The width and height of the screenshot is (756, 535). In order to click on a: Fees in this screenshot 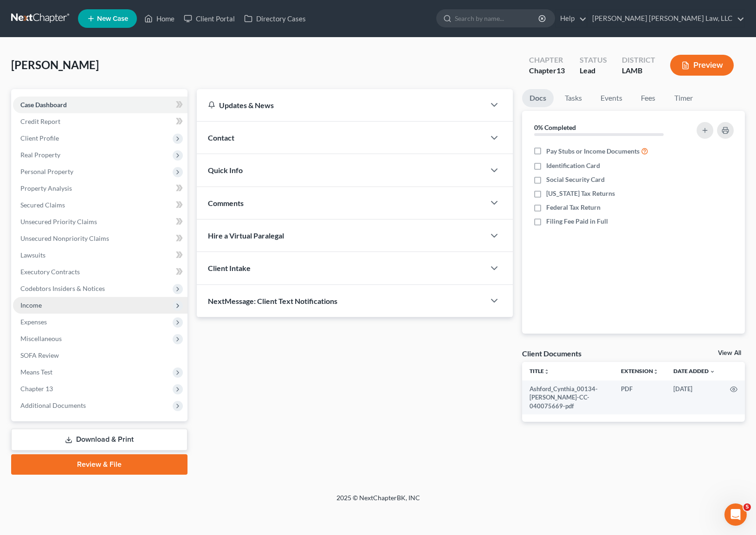, I will do `click(648, 98)`.